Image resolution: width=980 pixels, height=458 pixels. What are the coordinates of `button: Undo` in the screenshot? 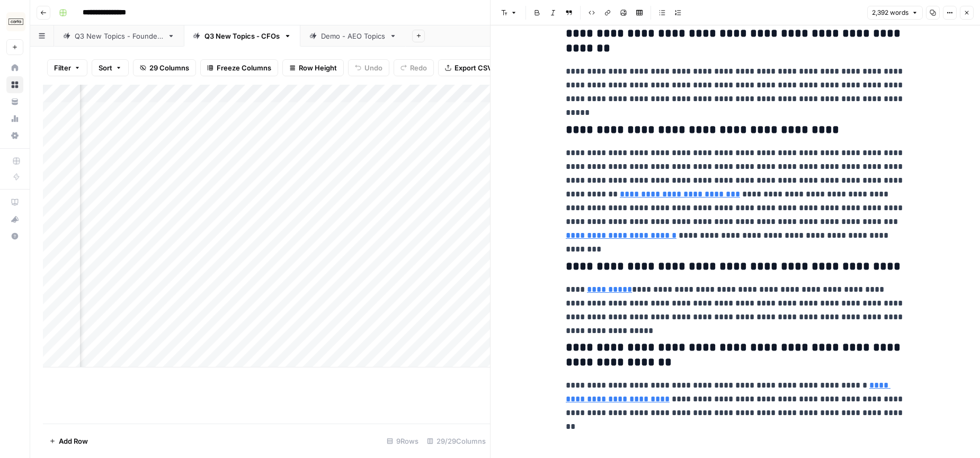 It's located at (368, 68).